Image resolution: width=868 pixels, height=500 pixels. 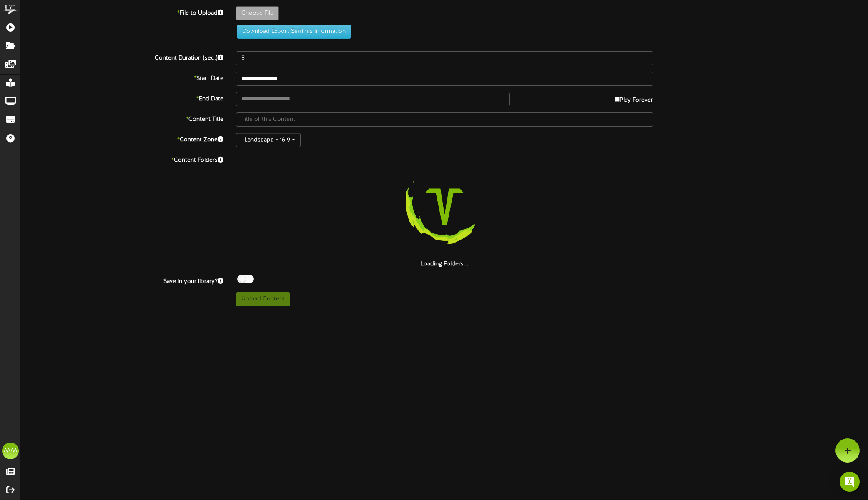 I want to click on label: Save in your library?, so click(x=122, y=280).